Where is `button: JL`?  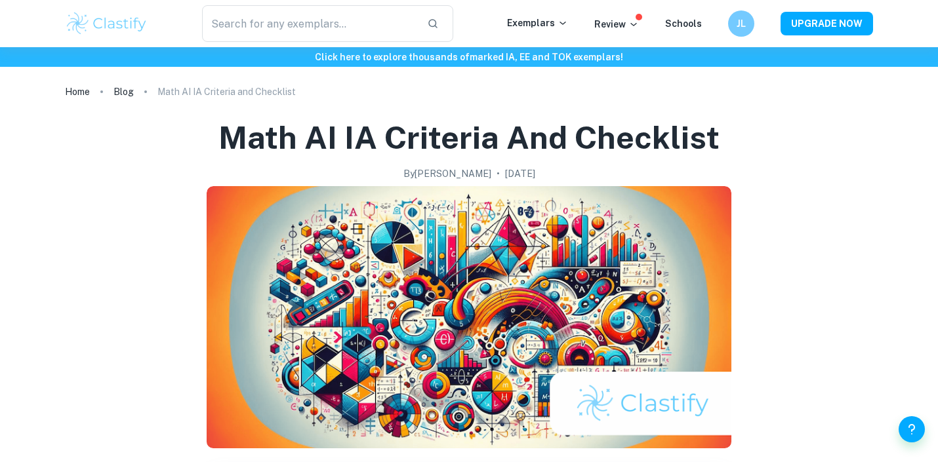 button: JL is located at coordinates (741, 24).